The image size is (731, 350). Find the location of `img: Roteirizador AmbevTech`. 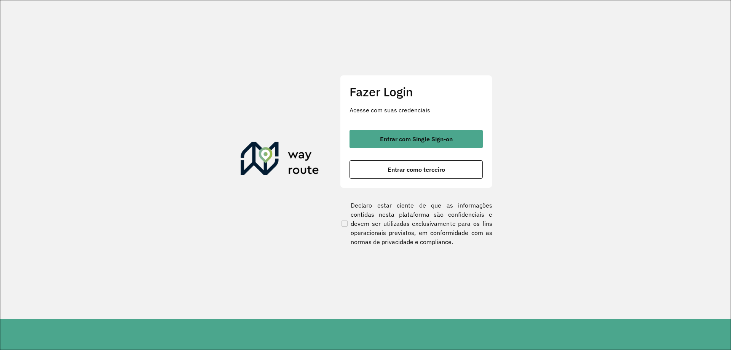

img: Roteirizador AmbevTech is located at coordinates (280, 160).